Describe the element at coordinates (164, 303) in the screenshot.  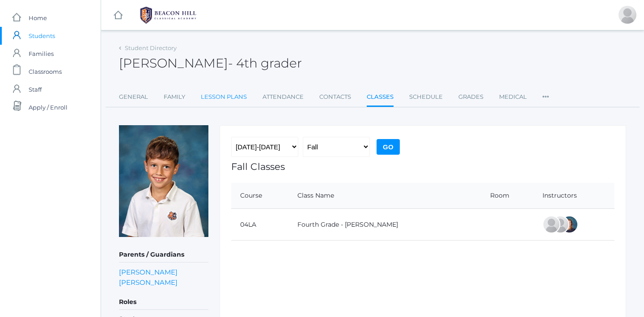
I see `h5: Roles` at that location.